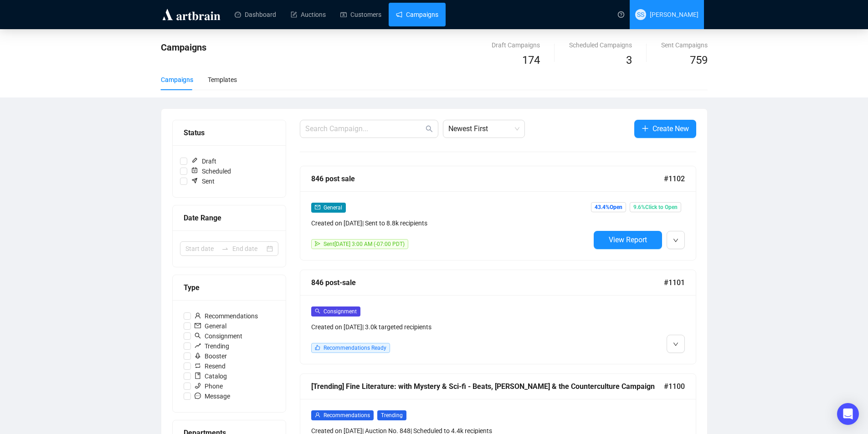 Image resolution: width=868 pixels, height=434 pixels. Describe the element at coordinates (360, 14) in the screenshot. I see `a: Customers` at that location.